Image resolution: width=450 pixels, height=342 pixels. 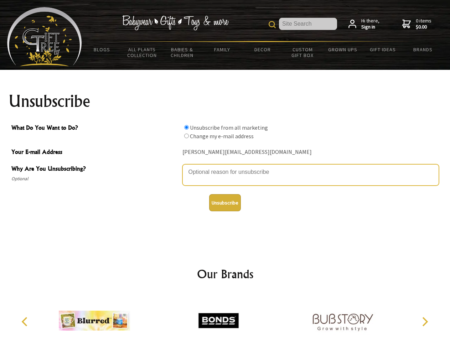 I want to click on a: Gift Ideas, so click(x=383, y=50).